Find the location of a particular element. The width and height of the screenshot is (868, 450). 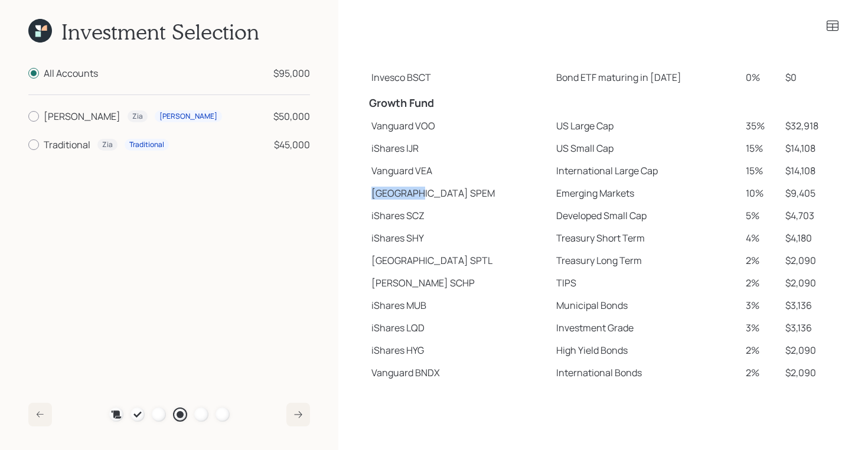

td: US Small Cap is located at coordinates (647, 148).